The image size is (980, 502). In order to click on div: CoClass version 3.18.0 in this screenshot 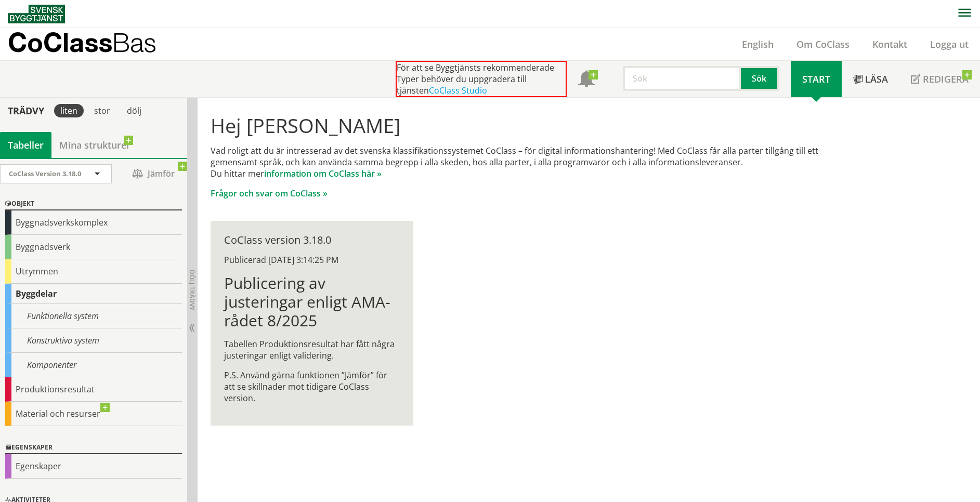, I will do `click(312, 240)`.